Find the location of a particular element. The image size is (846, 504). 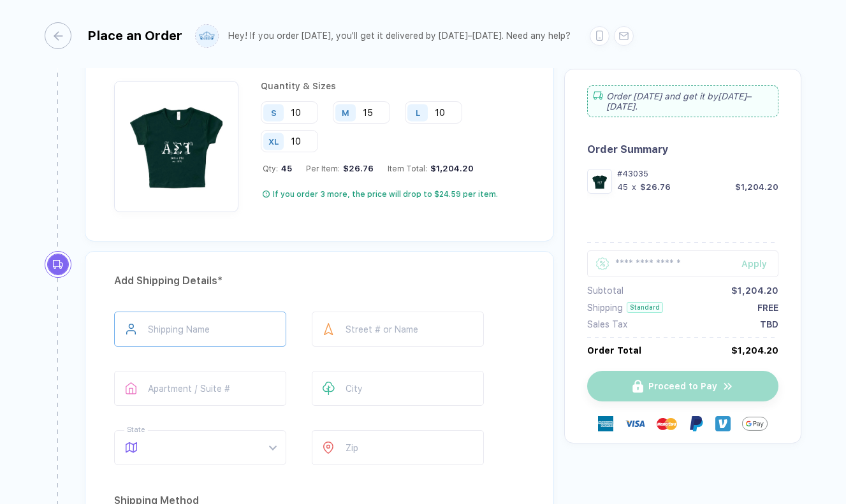

div: Order Total is located at coordinates (614, 351).